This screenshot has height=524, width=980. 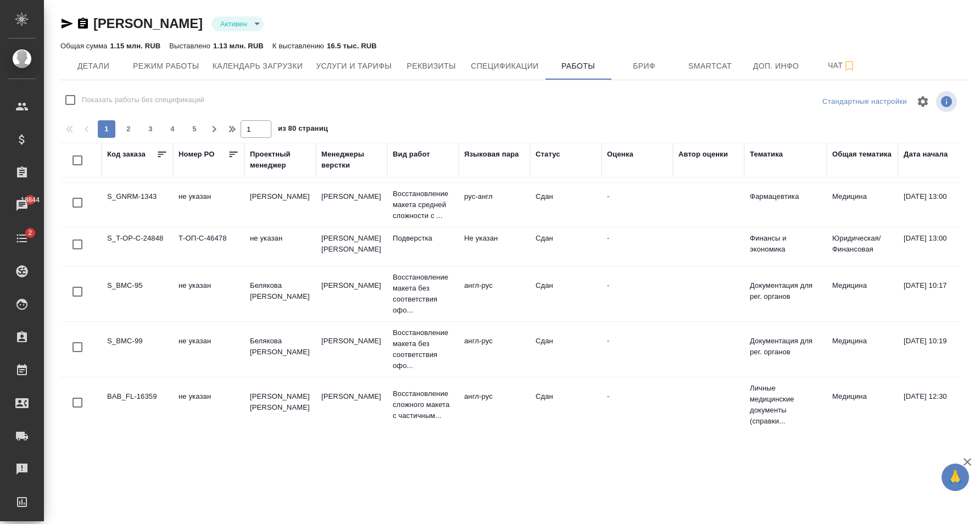 I want to click on td: рус-англ, so click(x=495, y=205).